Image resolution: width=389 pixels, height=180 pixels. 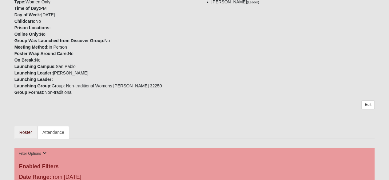 I want to click on strong: Launching Group:, so click(x=33, y=86).